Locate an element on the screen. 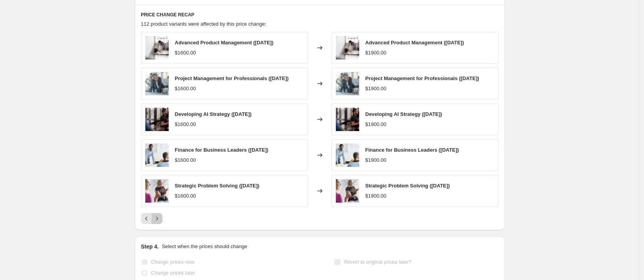 This screenshot has height=280, width=644. span: 112 product variants were affected by this price change: is located at coordinates (204, 24).